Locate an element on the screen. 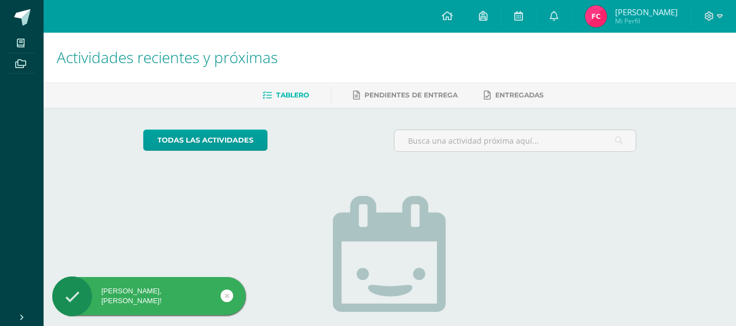 This screenshot has width=736, height=326. span: Actividades recientes y próximas is located at coordinates (167, 57).